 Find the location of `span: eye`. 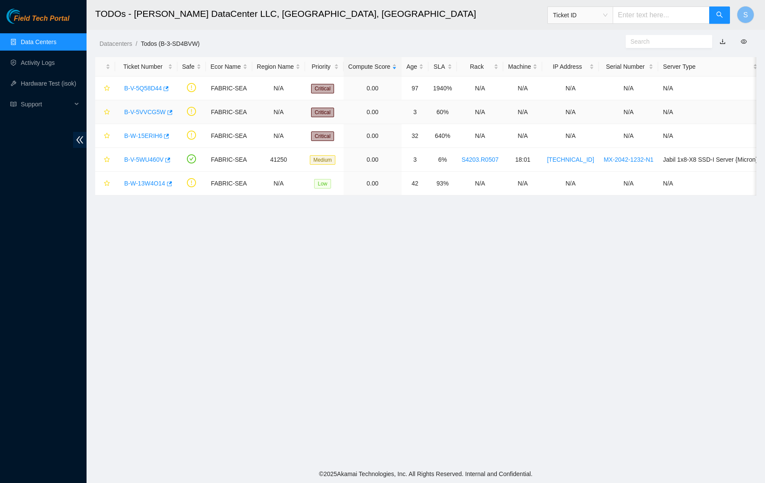

span: eye is located at coordinates (744, 42).